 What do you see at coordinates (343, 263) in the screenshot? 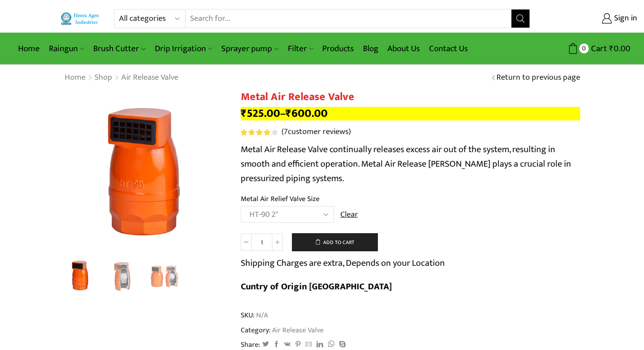
I see `p: Shipping Charges are extra, Depends on your Location` at bounding box center [343, 263].